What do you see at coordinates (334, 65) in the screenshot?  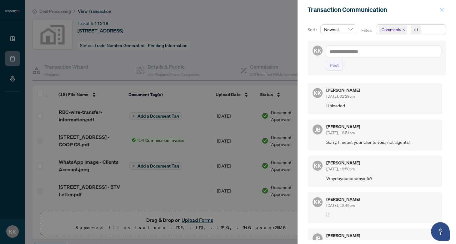 I see `button: Post` at bounding box center [334, 65].